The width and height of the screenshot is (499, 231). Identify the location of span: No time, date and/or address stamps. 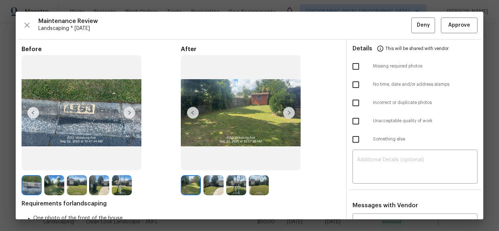
(426, 84).